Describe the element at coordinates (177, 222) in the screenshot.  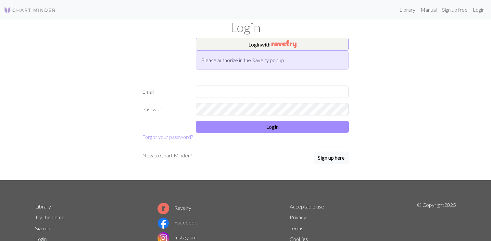
I see `a: Facebook` at that location.